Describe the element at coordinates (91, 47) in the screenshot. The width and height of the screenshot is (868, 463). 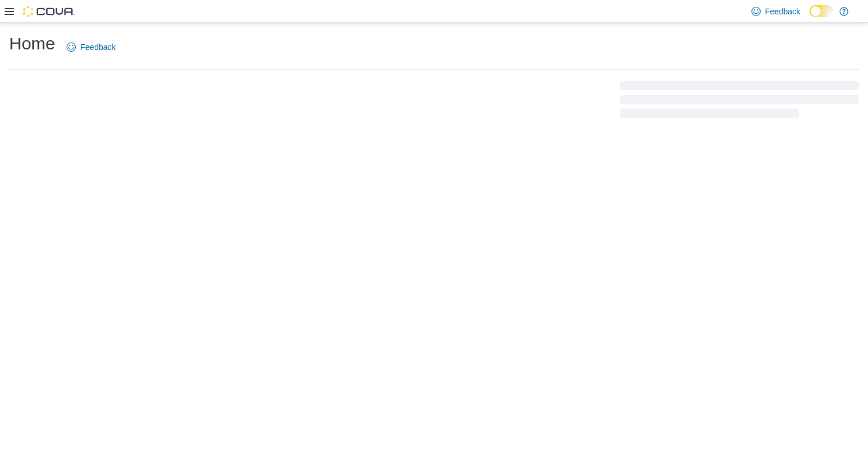
I see `a: Feedback` at that location.